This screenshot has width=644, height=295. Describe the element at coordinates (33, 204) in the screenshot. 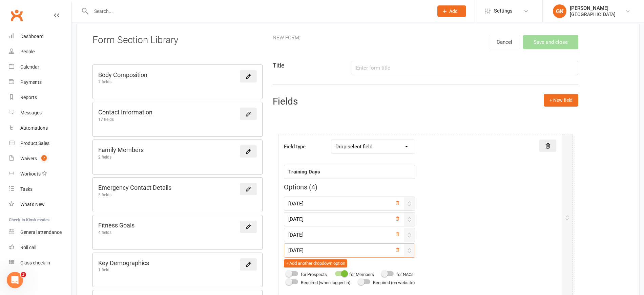

I see `div: What's New` at that location.